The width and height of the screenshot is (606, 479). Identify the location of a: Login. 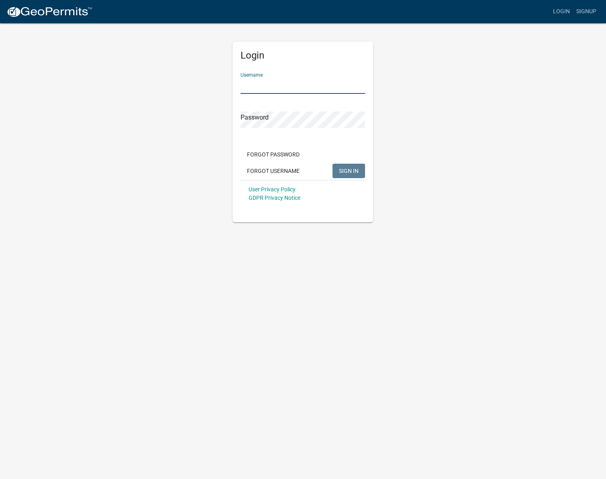
(561, 12).